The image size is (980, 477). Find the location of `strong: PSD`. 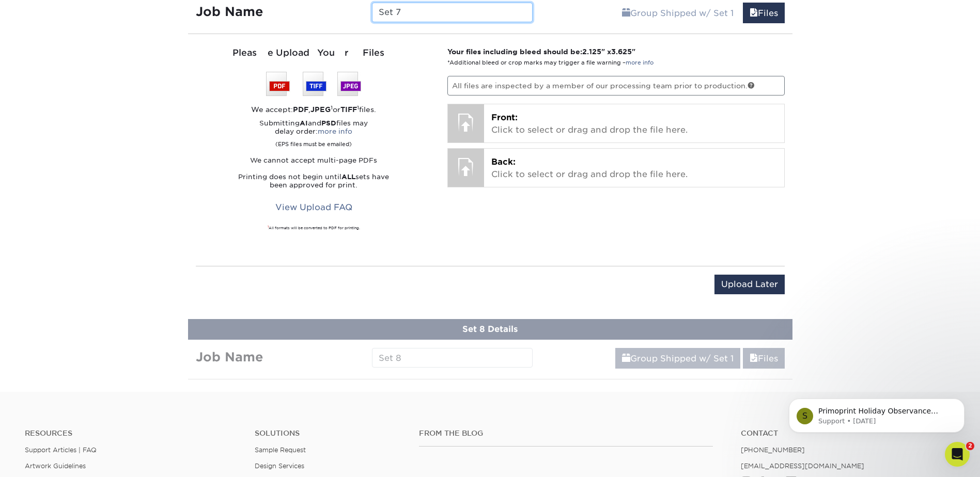

strong: PSD is located at coordinates (329, 123).